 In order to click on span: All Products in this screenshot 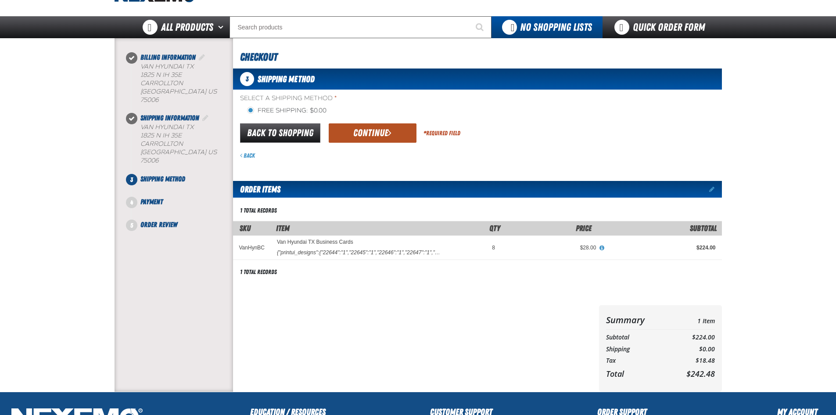, I will do `click(187, 27)`.